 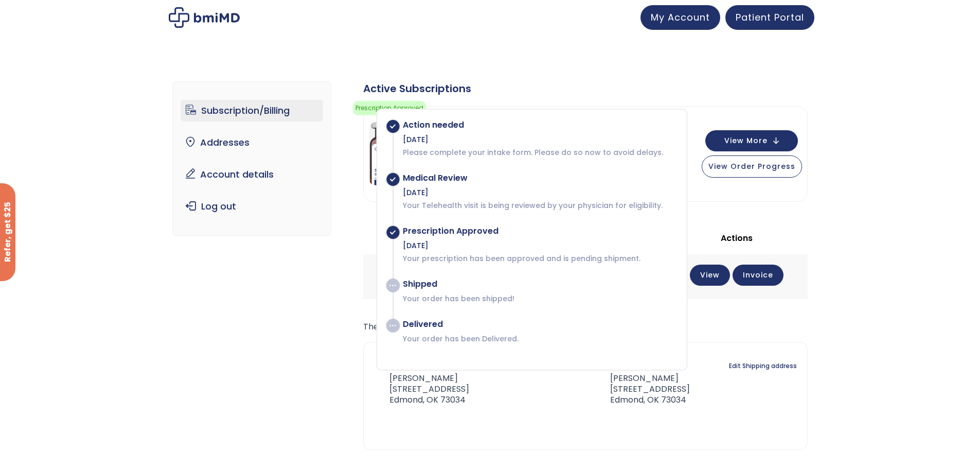 I want to click on button: View Order Progress, so click(x=752, y=166).